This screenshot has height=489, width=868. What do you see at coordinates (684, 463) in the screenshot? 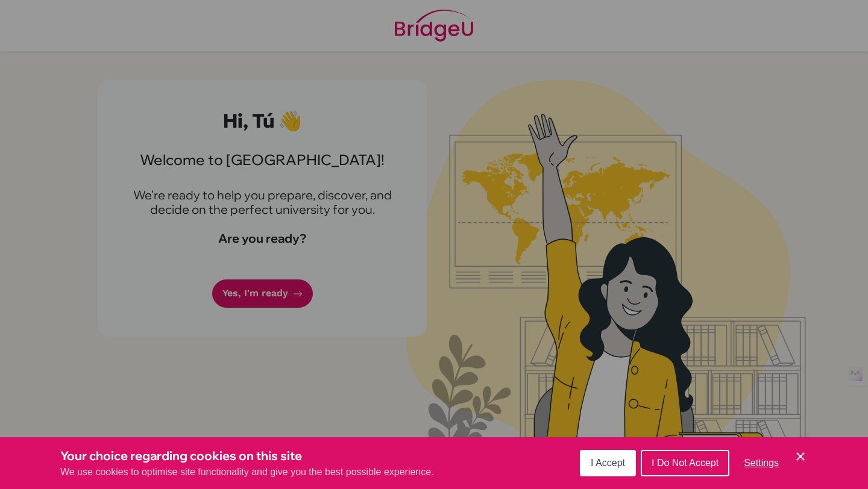
I see `button: I Do Not Accept` at bounding box center [684, 463].